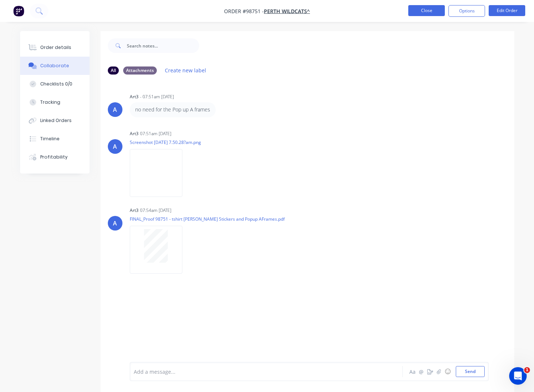 The height and width of the screenshot is (392, 534). What do you see at coordinates (140, 70) in the screenshot?
I see `div: Attachments` at bounding box center [140, 70].